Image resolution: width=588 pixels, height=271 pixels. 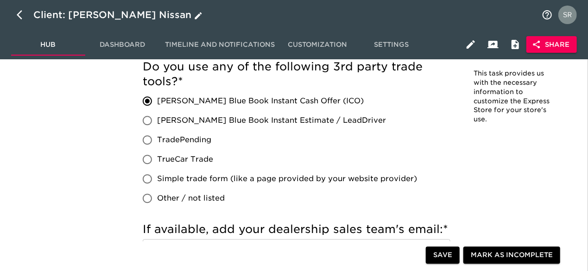 What do you see at coordinates (48, 44) in the screenshot?
I see `span: Hub` at bounding box center [48, 44].